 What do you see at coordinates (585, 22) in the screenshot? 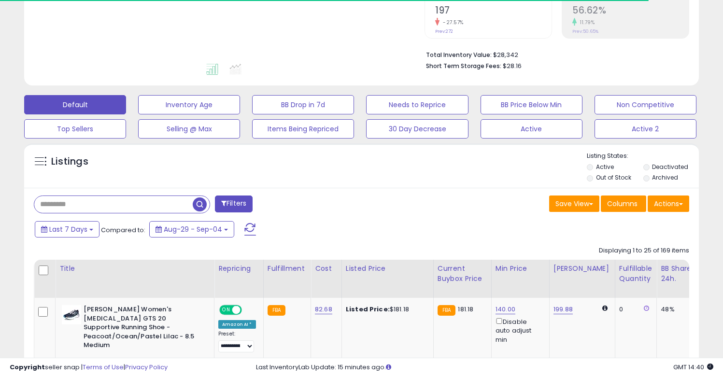
I see `small: 11.79%` at bounding box center [585, 22].